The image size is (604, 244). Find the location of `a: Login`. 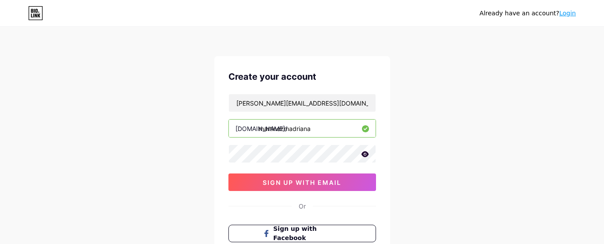

a: Login is located at coordinates (567, 13).